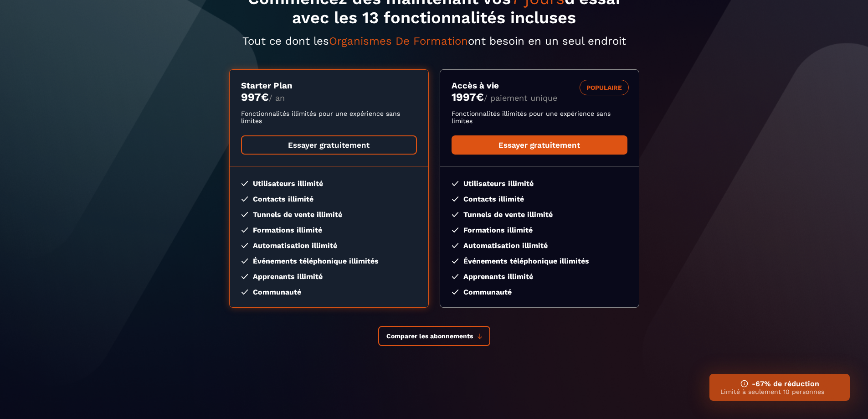 The height and width of the screenshot is (419, 868). I want to click on span: / paiement unique, so click(521, 98).